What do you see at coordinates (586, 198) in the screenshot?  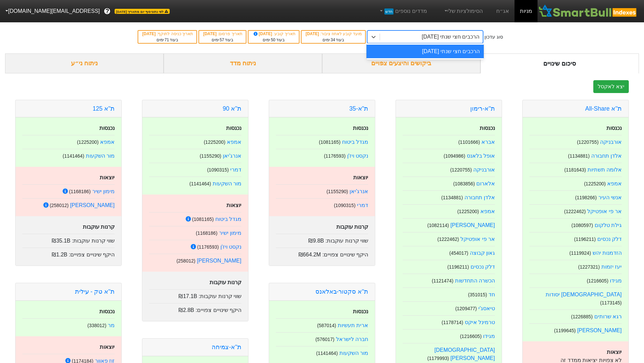 I see `small: ( 1198266 )` at bounding box center [586, 198].